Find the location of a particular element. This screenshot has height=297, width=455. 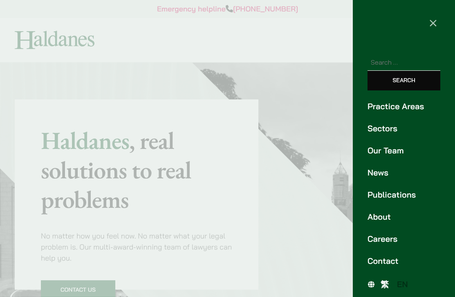

a: Careers is located at coordinates (404, 239).